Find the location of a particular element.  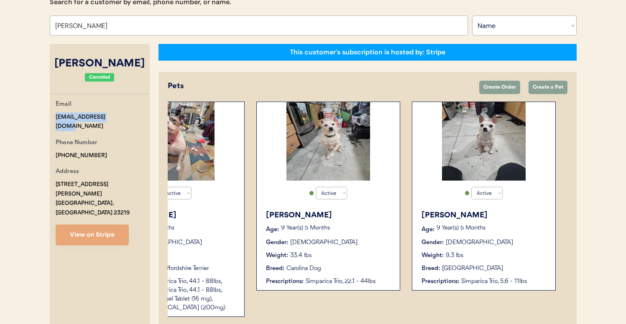

div: Phone Number is located at coordinates (76, 143).